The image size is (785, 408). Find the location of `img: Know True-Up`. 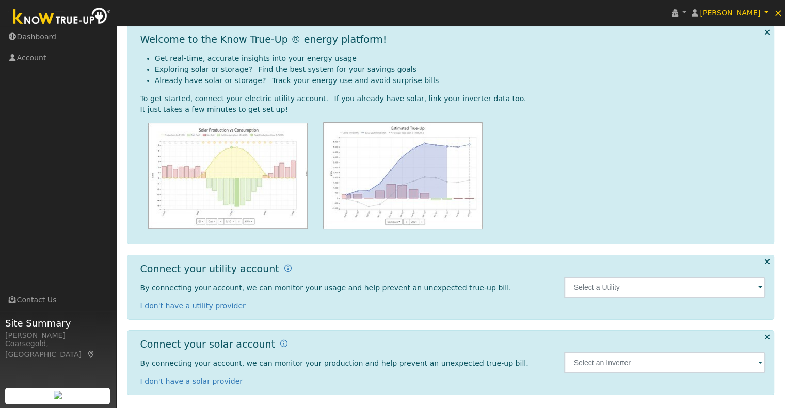

img: Know True-Up is located at coordinates (62, 17).